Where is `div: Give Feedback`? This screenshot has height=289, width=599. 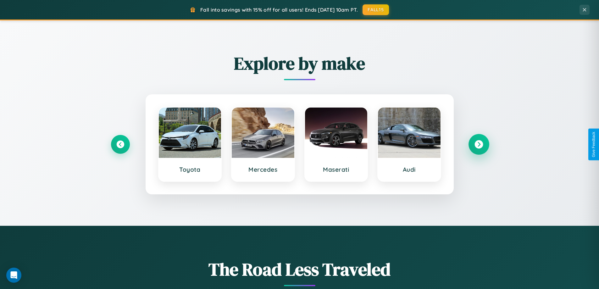 div: Give Feedback is located at coordinates (594, 144).